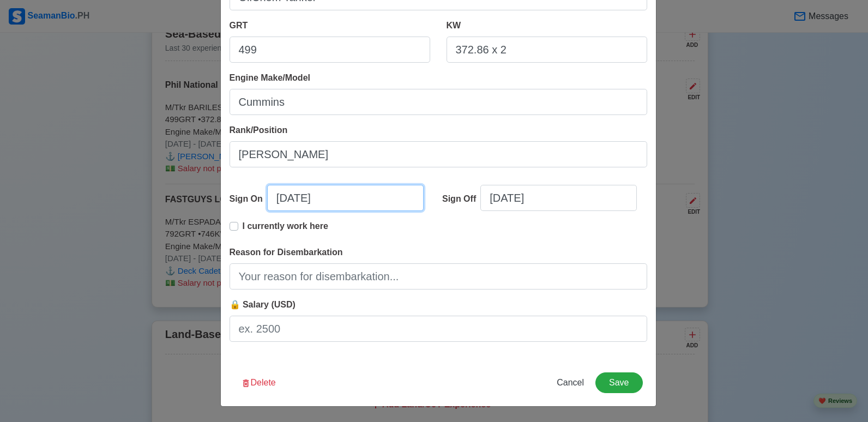 The image size is (868, 422). Describe the element at coordinates (259, 382) in the screenshot. I see `button: Delete` at that location.